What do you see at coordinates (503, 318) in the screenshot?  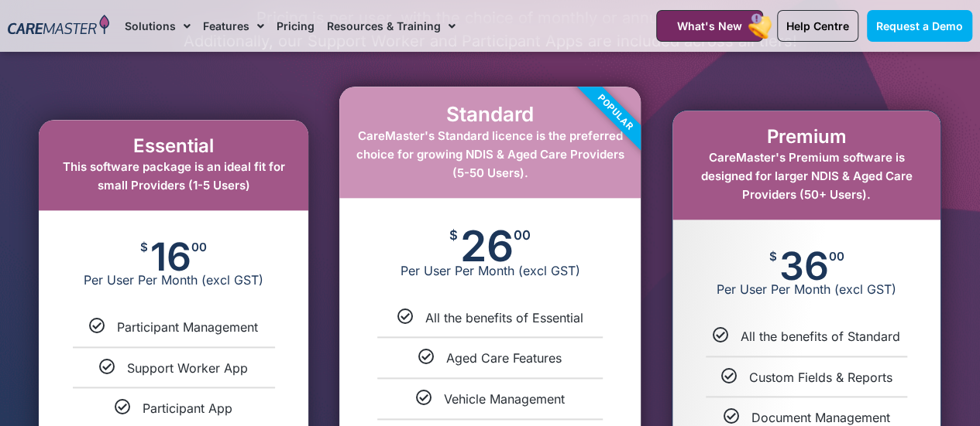 I see `span: All the benefits of Essential` at bounding box center [503, 318].